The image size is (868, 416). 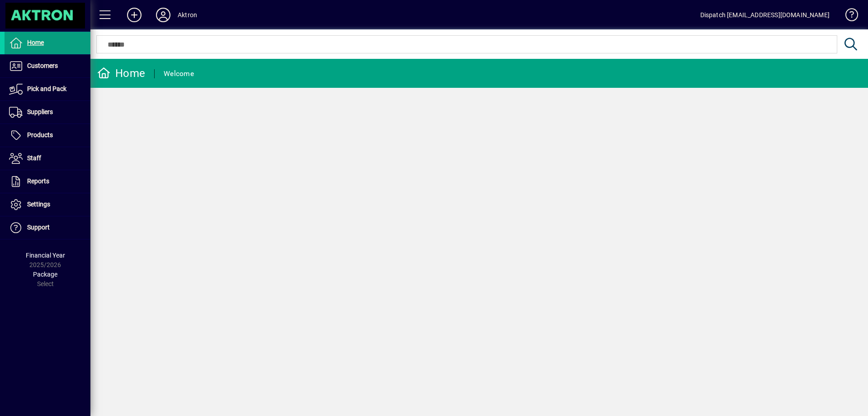 I want to click on span: Suppliers, so click(x=39, y=112).